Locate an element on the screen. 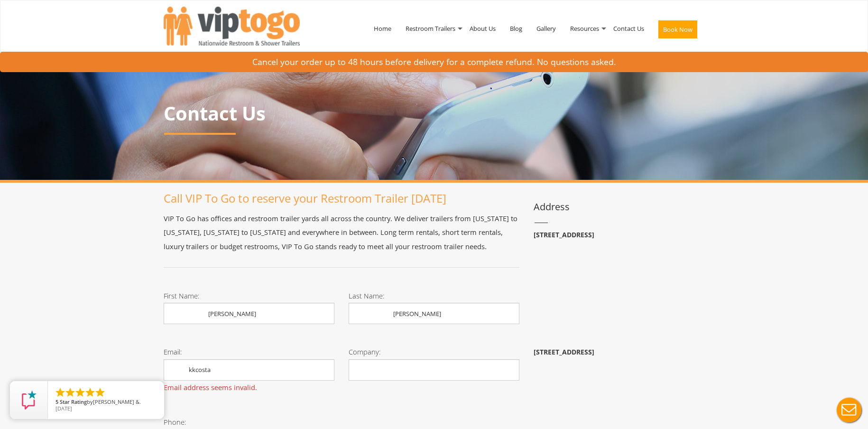  span: Email address seems invalid. is located at coordinates (249, 387).